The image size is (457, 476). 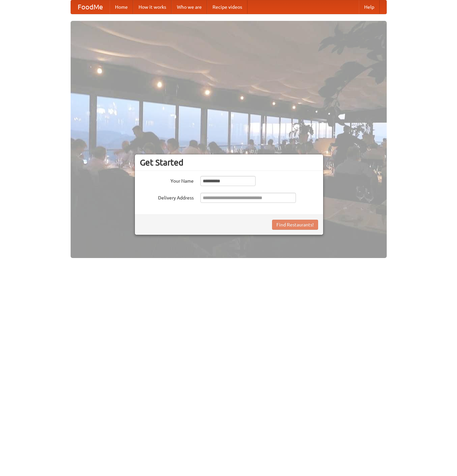 I want to click on a: Home, so click(x=122, y=7).